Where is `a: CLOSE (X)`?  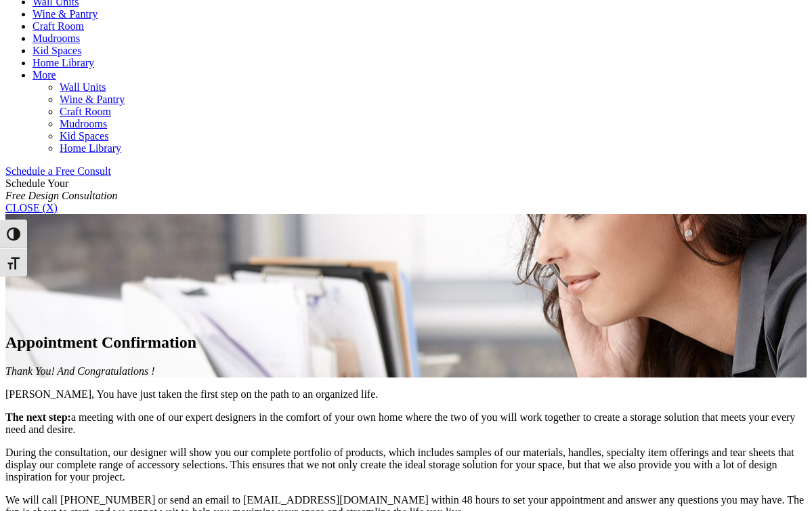
a: CLOSE (X) is located at coordinates (31, 207).